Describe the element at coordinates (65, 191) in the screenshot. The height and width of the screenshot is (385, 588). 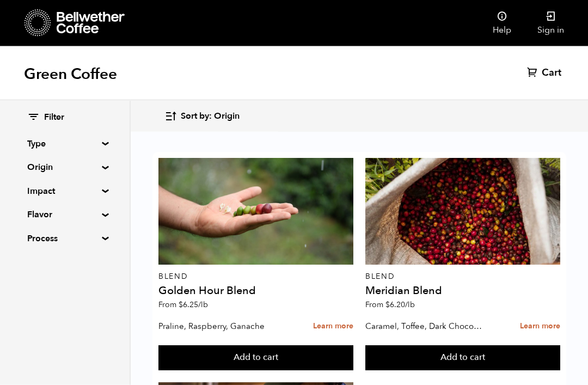
I see `summary: Impact` at that location.